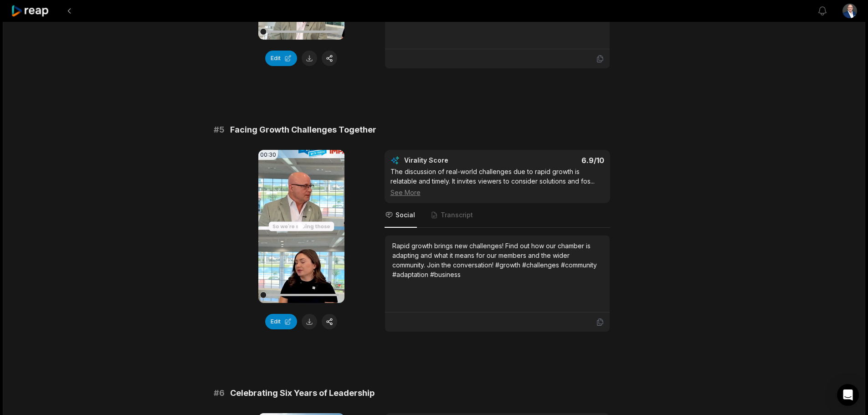  I want to click on span: Transcript, so click(456, 215).